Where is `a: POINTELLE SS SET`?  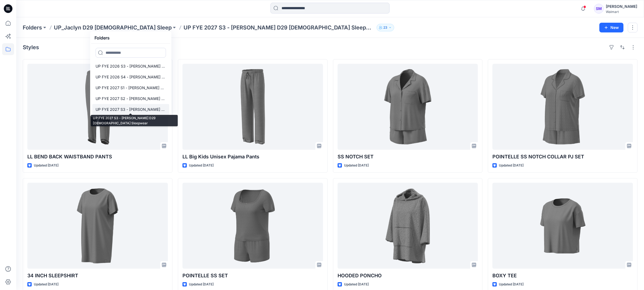
a: POINTELLE SS SET is located at coordinates (253, 226).